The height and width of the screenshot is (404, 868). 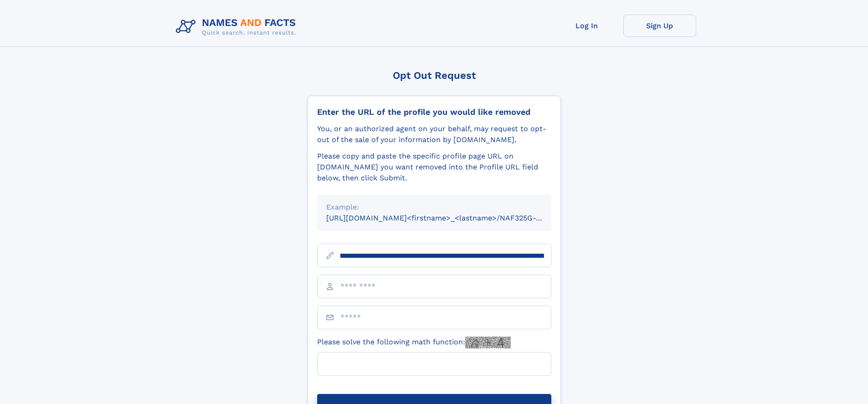 What do you see at coordinates (414, 342) in the screenshot?
I see `label: Please solve the following math function:` at bounding box center [414, 342].